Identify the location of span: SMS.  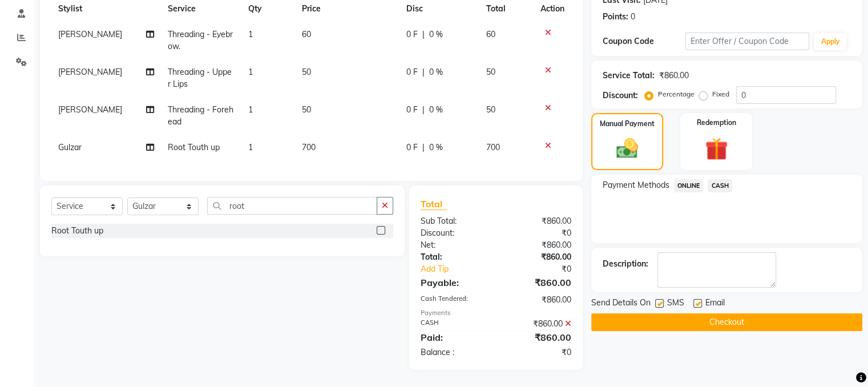
(676, 303).